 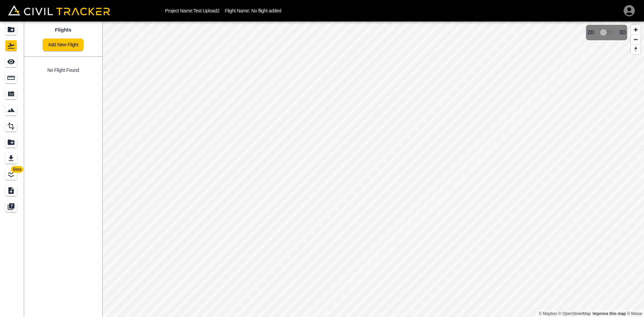 I want to click on a: OpenStreetMap, so click(x=575, y=314).